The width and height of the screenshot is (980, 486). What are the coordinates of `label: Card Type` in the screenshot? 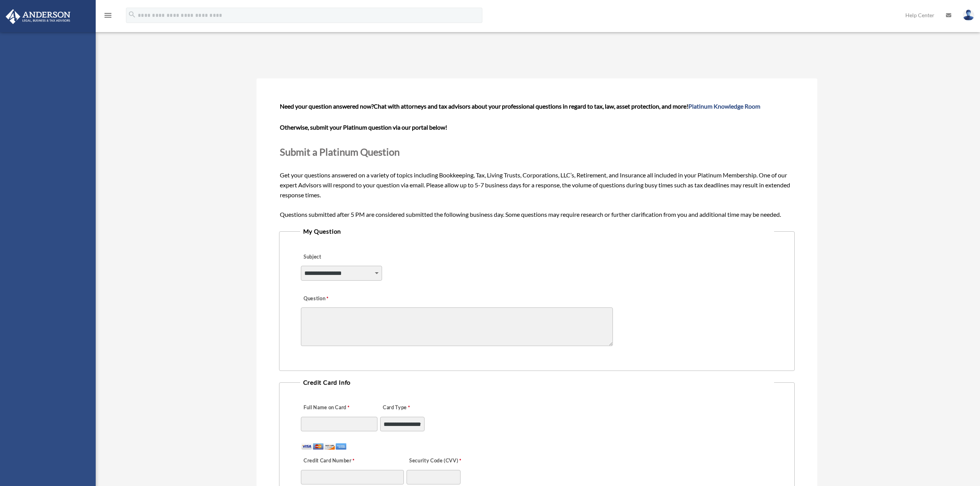 It's located at (396, 408).